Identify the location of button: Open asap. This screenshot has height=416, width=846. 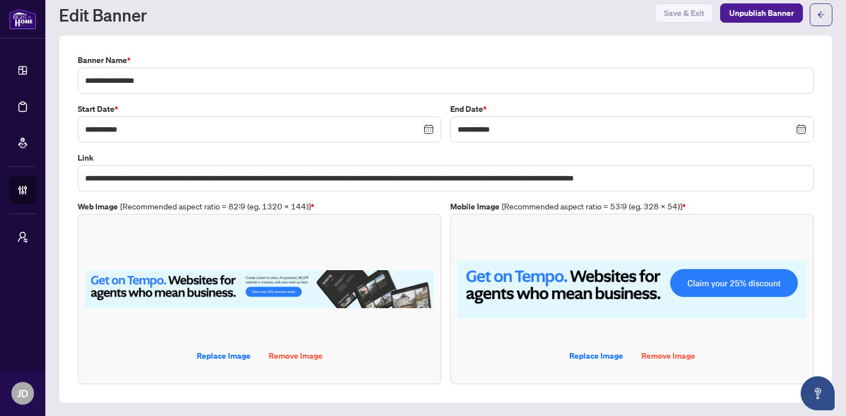
(818, 393).